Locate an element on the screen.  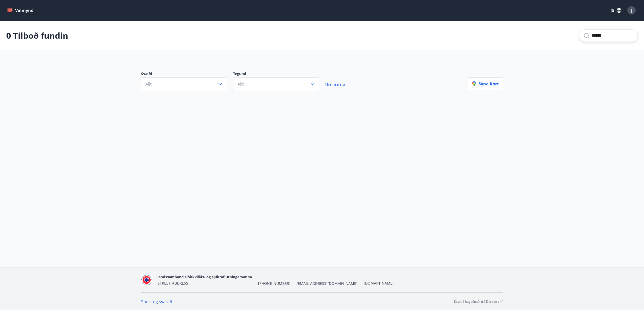
button: ÍS is located at coordinates (616, 11).